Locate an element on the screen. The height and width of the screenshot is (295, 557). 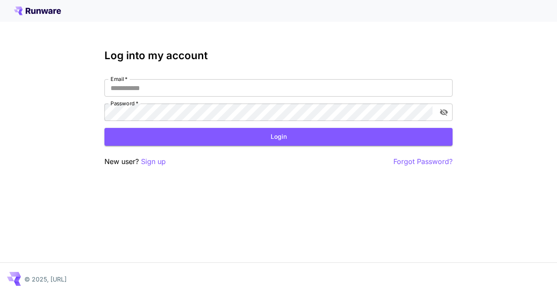
button: Sign up is located at coordinates (153, 161).